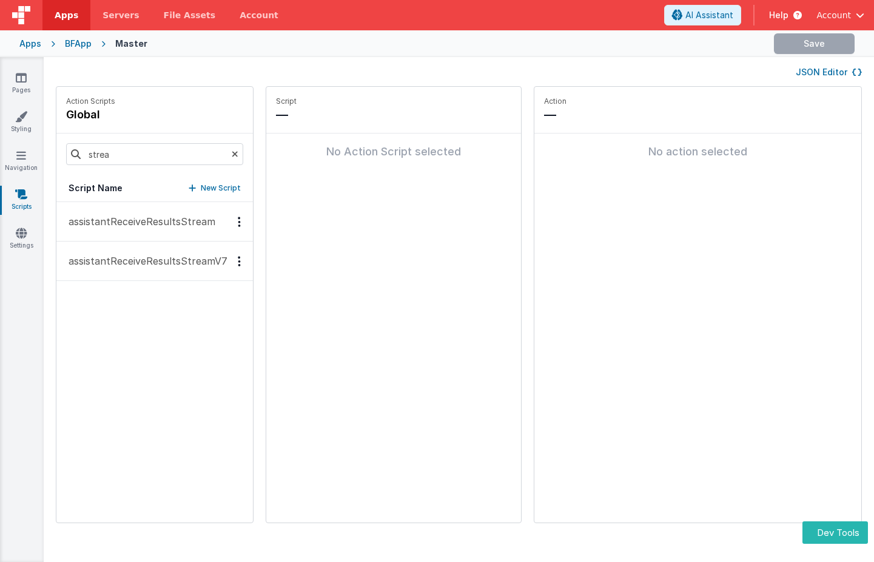  I want to click on p: Script, so click(394, 101).